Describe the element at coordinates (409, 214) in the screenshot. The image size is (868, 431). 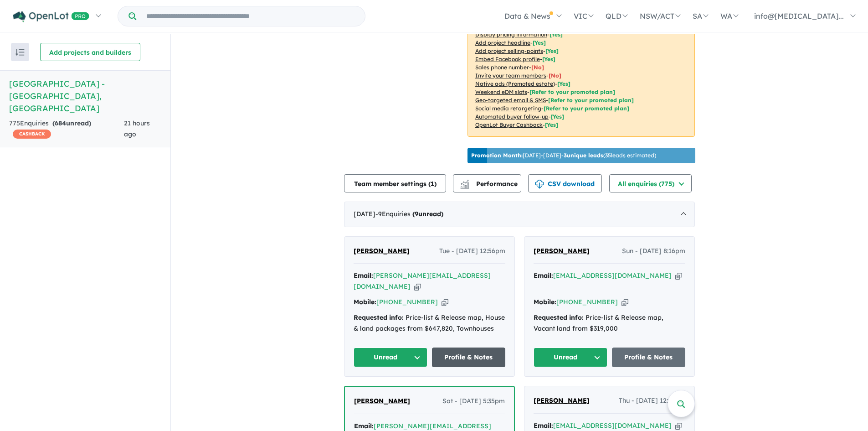
I see `span: - 9 Enquir ies` at that location.